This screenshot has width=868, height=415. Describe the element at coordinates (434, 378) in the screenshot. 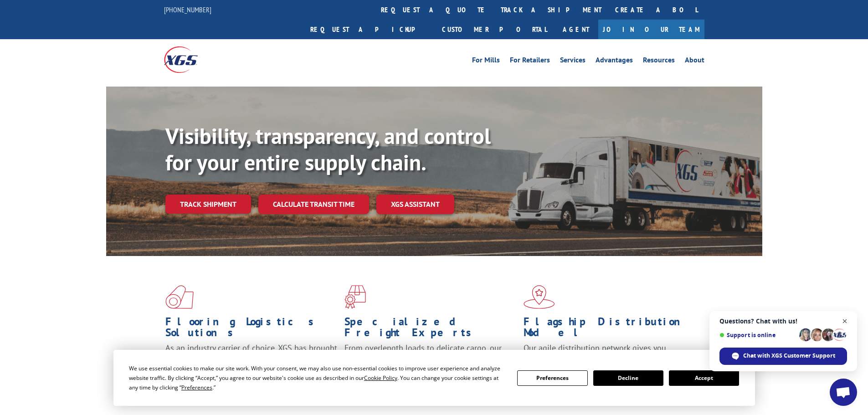

I see `div: Cookie Consent Prompt` at that location.